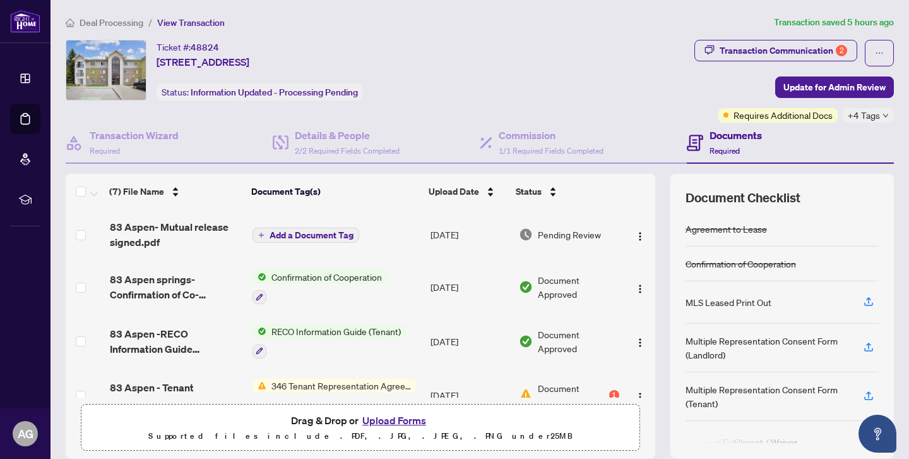 This screenshot has height=459, width=909. What do you see at coordinates (320, 287) in the screenshot?
I see `button: Status IconConfirmation of Cooperation` at bounding box center [320, 287].